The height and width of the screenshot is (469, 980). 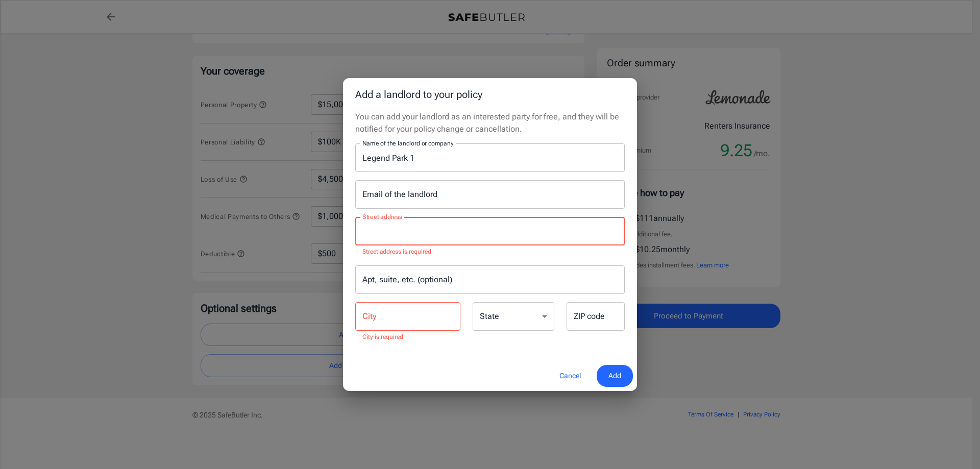 What do you see at coordinates (614, 376) in the screenshot?
I see `span: Add` at bounding box center [614, 376].